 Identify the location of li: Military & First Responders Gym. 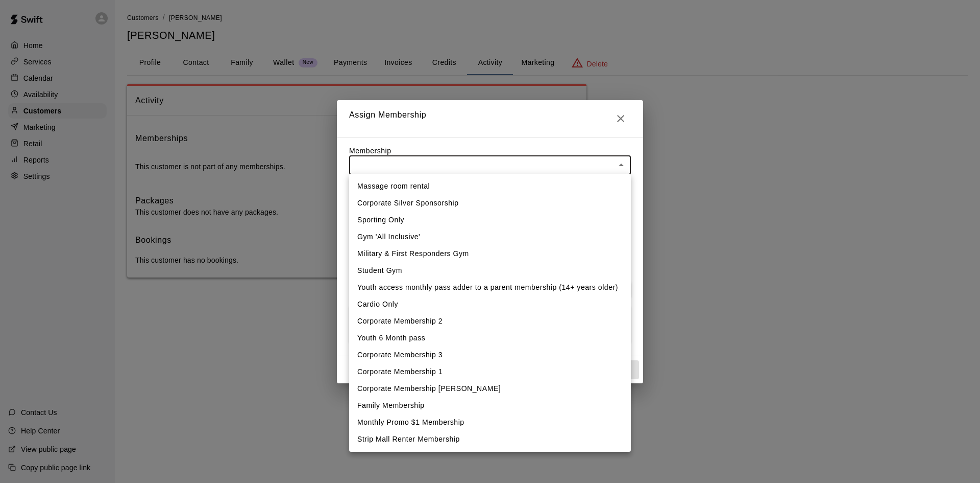
(490, 254).